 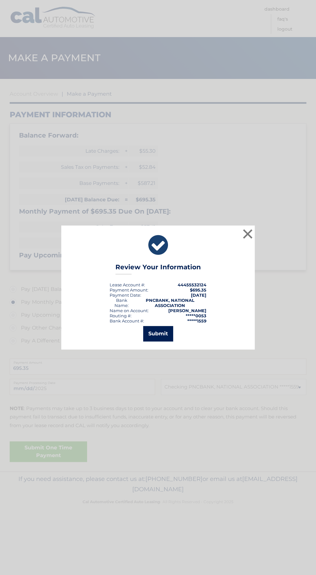 I want to click on div: Routing #:, so click(x=121, y=316).